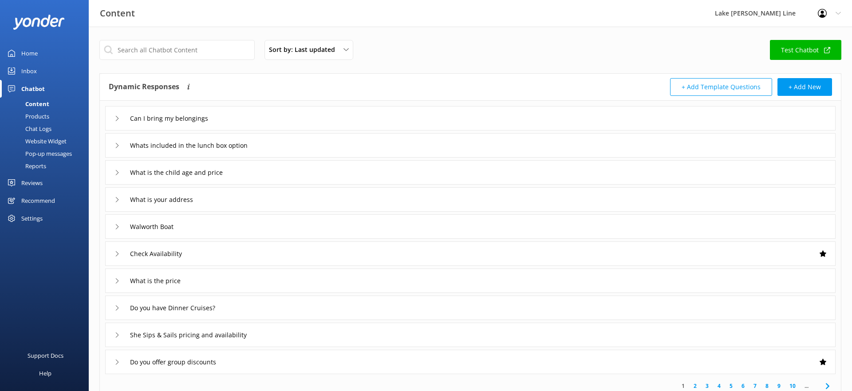 This screenshot has height=391, width=852. I want to click on a: Chat Logs, so click(47, 129).